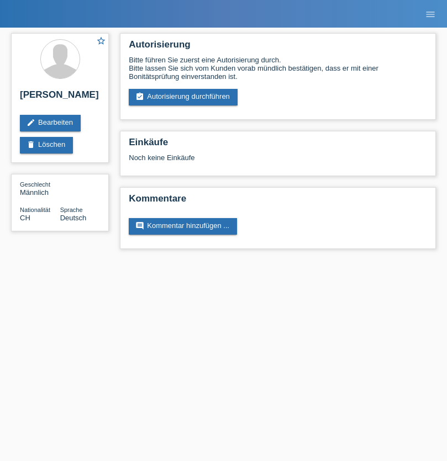 This screenshot has height=461, width=447. Describe the element at coordinates (40, 188) in the screenshot. I see `div: Männlich` at that location.